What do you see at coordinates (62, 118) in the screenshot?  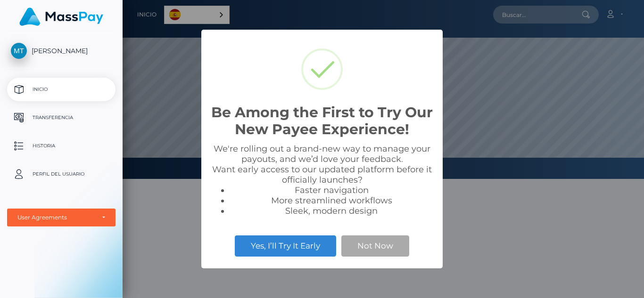 I see `p: Transferencia` at bounding box center [62, 118].